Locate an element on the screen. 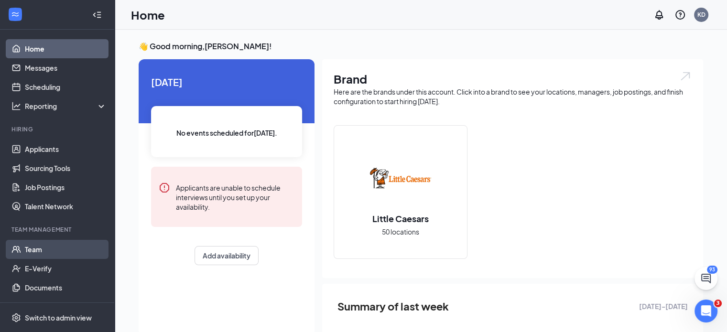  svg: Error is located at coordinates (164, 188).